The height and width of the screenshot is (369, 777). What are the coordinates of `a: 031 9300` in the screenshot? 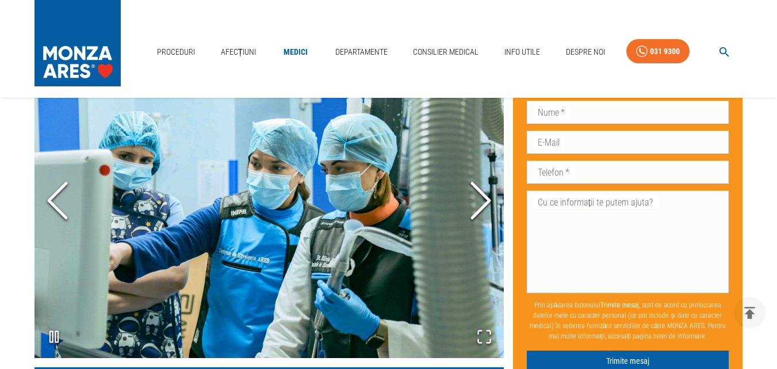 It's located at (658, 51).